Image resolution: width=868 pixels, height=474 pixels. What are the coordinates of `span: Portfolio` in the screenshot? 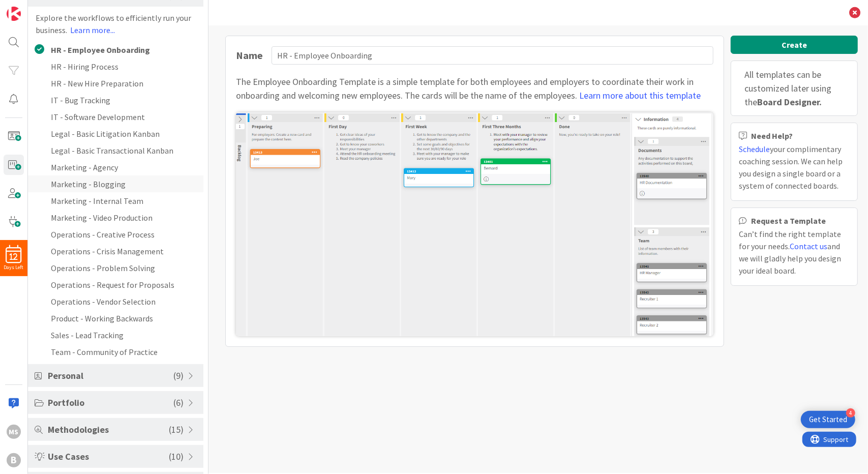 It's located at (110, 402).